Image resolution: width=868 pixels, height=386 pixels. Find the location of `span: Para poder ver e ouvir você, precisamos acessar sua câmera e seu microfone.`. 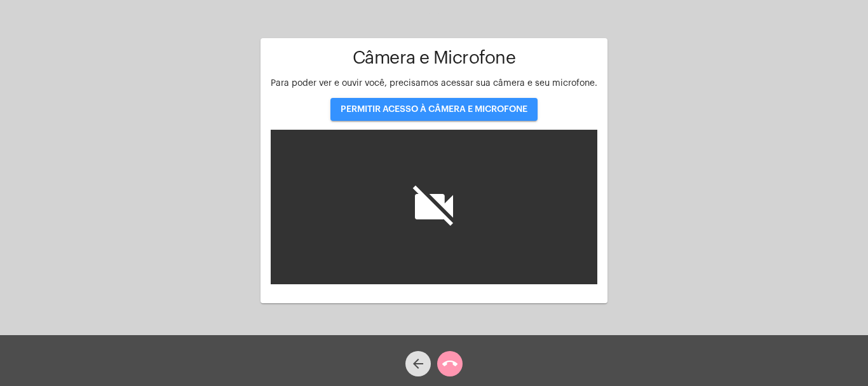

span: Para poder ver e ouvir você, precisamos acessar sua câmera e seu microfone. is located at coordinates (434, 83).